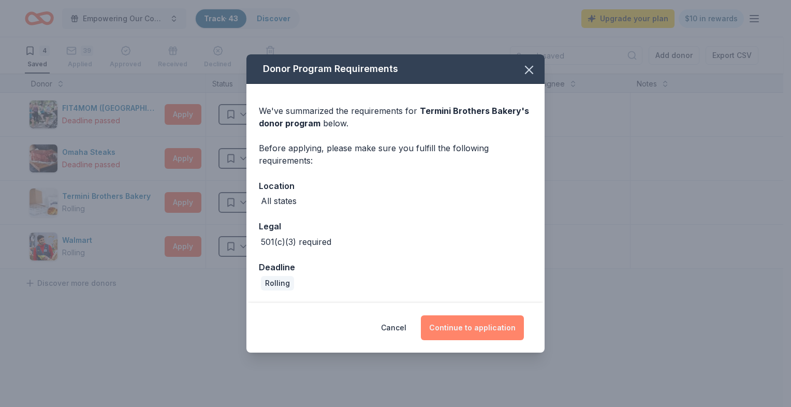 The image size is (791, 407). I want to click on button: Continue to application, so click(472, 328).